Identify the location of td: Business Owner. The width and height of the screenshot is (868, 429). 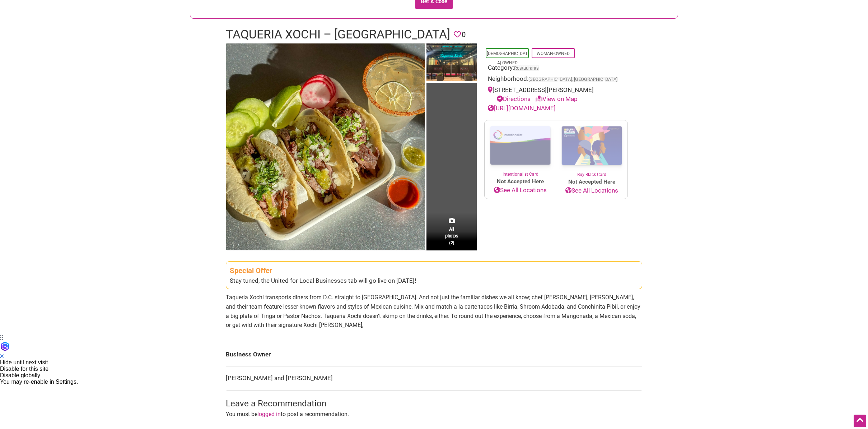
(434, 354).